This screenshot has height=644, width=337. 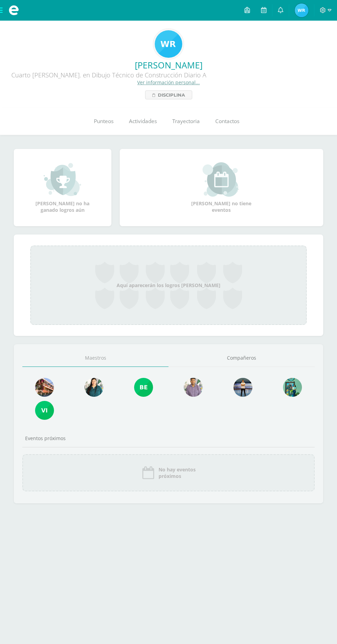 What do you see at coordinates (171, 95) in the screenshot?
I see `span: Disciplina` at bounding box center [171, 95].